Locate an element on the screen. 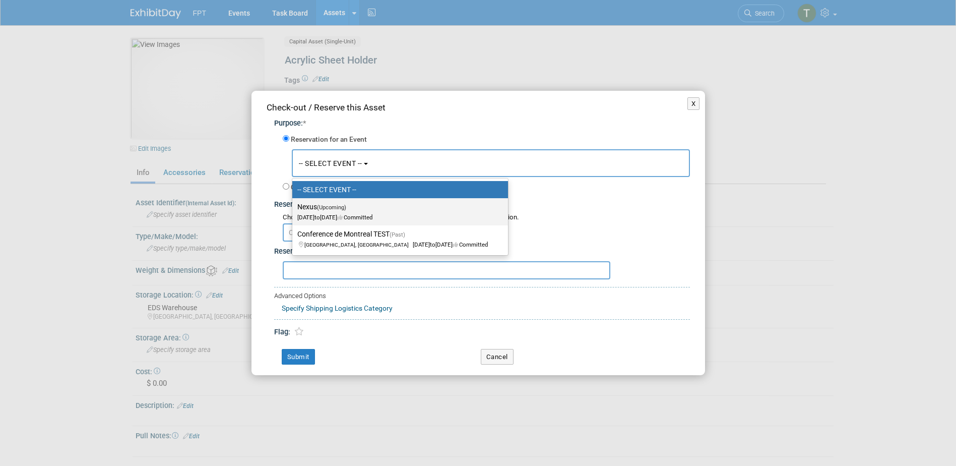 The image size is (956, 466). span: Reservation Notes: is located at coordinates (305, 251).